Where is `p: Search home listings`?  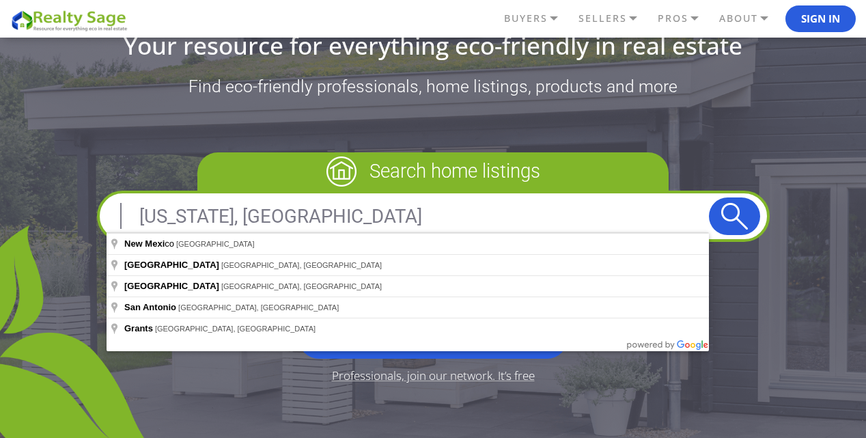
p: Search home listings is located at coordinates (433, 171).